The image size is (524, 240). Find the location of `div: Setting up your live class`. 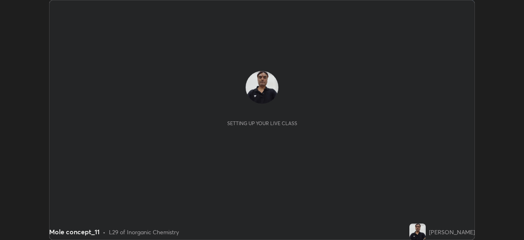

div: Setting up your live class is located at coordinates (262, 123).